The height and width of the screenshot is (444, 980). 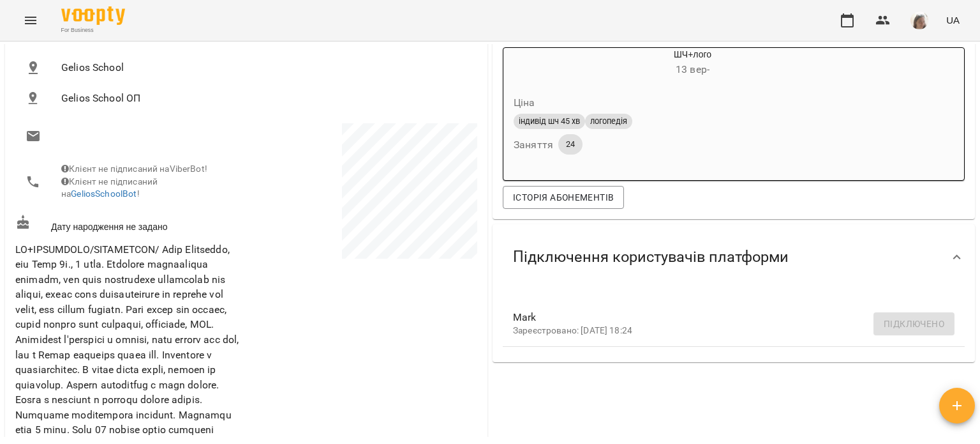 What do you see at coordinates (651, 257) in the screenshot?
I see `span: Підключення користувачів платформи` at bounding box center [651, 257].